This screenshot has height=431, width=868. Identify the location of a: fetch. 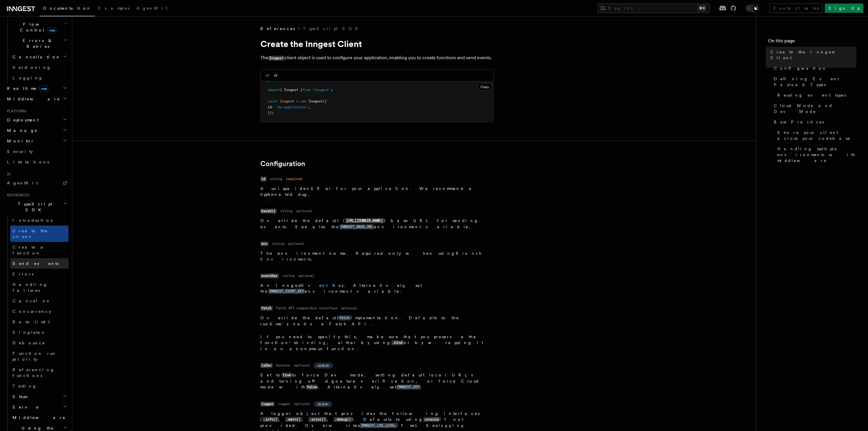
(345, 318).